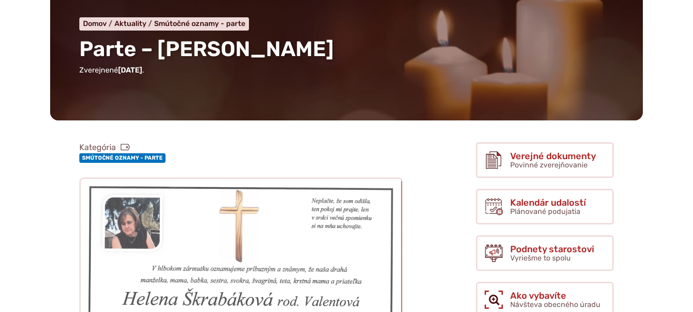 This screenshot has width=693, height=312. I want to click on a: Verejné dokumenty Povinné zverejňovanie, so click(545, 160).